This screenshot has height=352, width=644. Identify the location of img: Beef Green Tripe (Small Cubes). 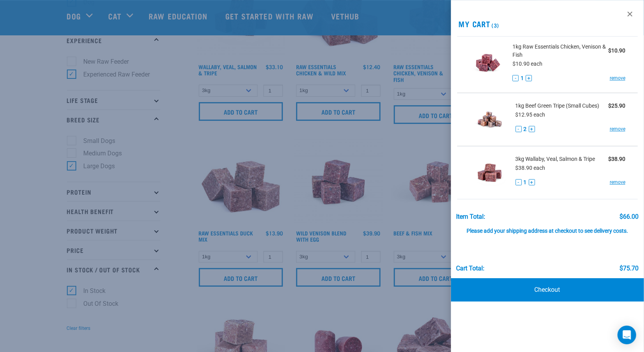
(490, 119).